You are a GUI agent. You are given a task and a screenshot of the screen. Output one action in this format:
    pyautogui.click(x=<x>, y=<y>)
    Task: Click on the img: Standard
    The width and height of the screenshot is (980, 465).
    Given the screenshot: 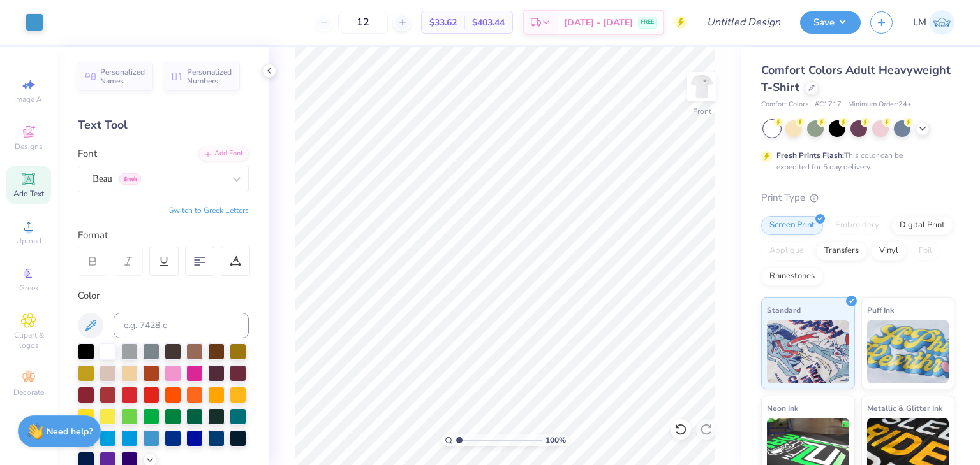 What is the action you would take?
    pyautogui.click(x=807, y=352)
    